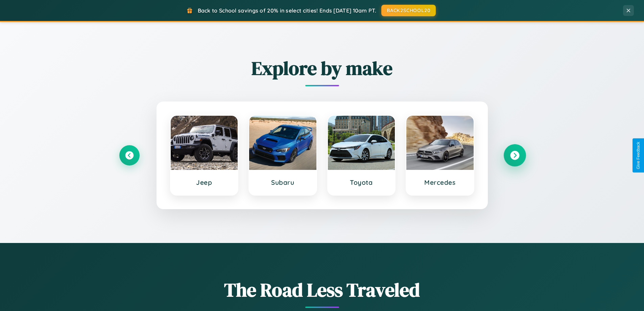  I want to click on h3: Toyota, so click(361, 183).